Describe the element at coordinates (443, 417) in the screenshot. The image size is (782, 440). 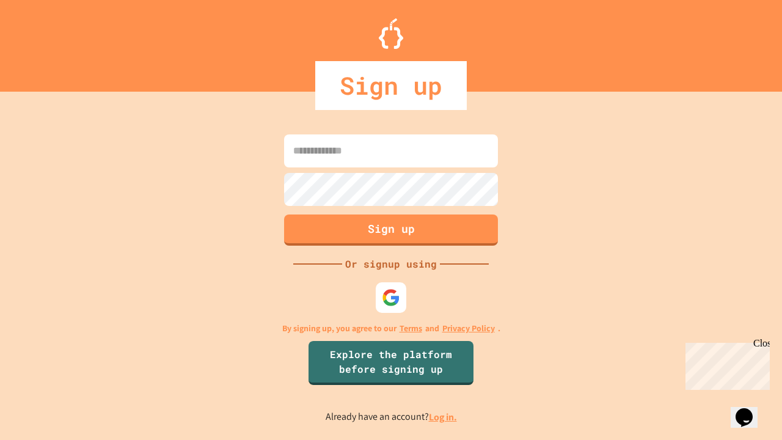
I see `a: Log in.` at that location.